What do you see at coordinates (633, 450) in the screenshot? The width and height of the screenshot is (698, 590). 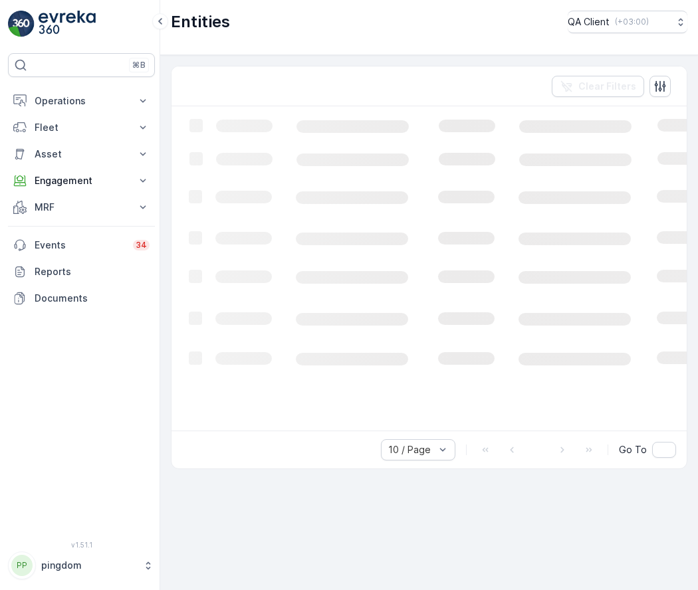 I see `span: Go To` at bounding box center [633, 450].